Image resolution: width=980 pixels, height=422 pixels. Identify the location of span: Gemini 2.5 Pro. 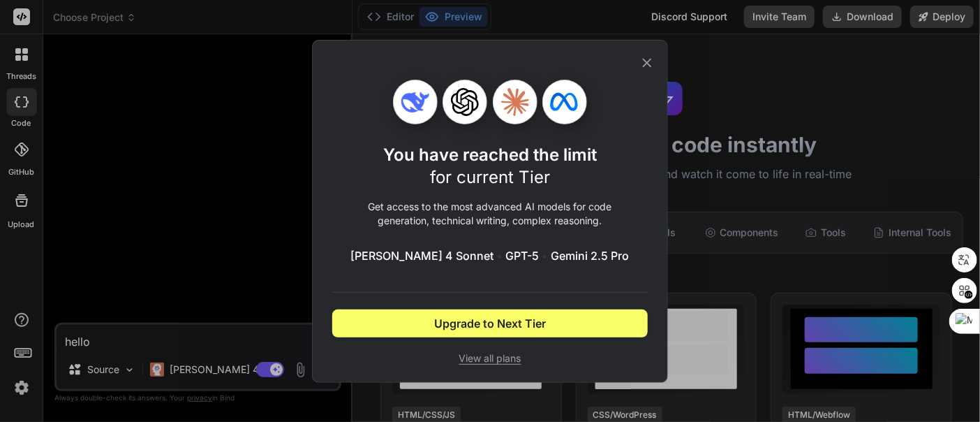
(591, 256).